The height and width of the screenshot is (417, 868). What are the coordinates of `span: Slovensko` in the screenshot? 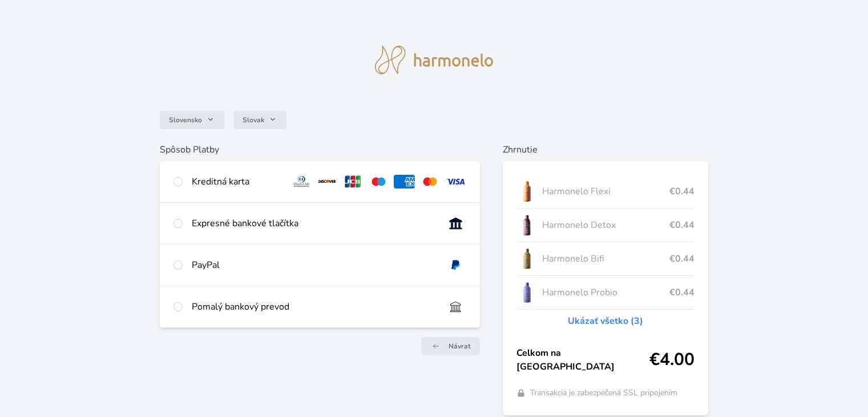 It's located at (186, 120).